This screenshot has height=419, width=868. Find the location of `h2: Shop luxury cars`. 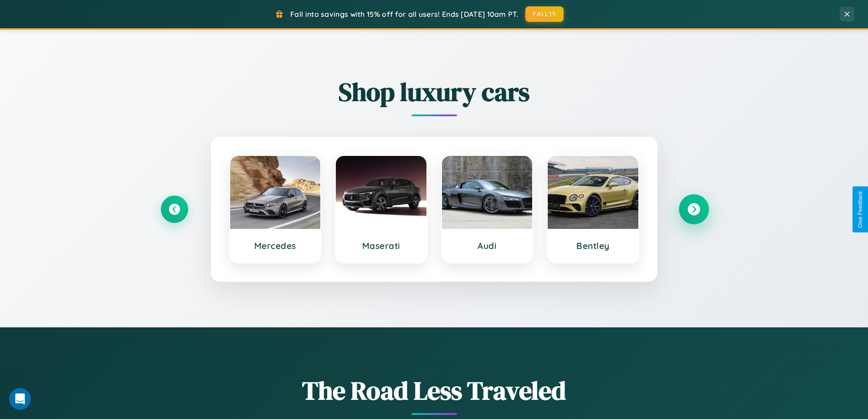

h2: Shop luxury cars is located at coordinates (434, 92).